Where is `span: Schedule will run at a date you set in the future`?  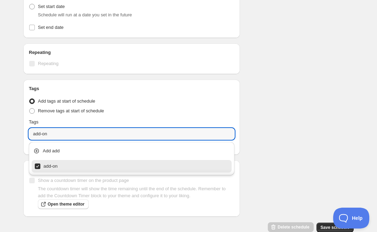 span: Schedule will run at a date you set in the future is located at coordinates (85, 15).